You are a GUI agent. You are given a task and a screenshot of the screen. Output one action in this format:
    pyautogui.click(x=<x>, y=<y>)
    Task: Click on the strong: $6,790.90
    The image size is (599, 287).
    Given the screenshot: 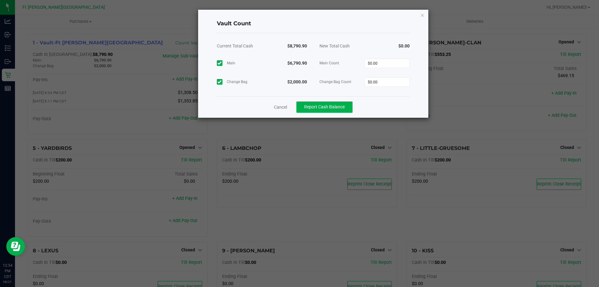 What is the action you would take?
    pyautogui.click(x=297, y=63)
    